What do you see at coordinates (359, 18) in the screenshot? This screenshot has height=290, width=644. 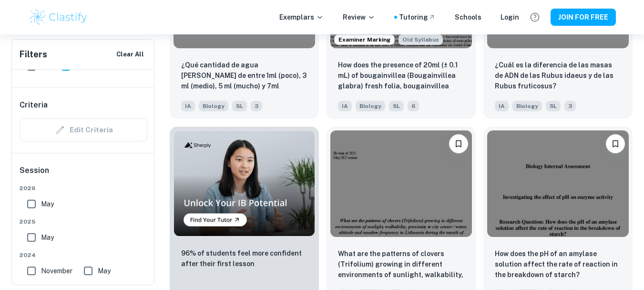 I see `p: Review` at bounding box center [359, 18].